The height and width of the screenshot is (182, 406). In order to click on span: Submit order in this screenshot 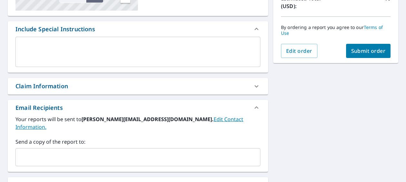, I will do `click(369, 51)`.